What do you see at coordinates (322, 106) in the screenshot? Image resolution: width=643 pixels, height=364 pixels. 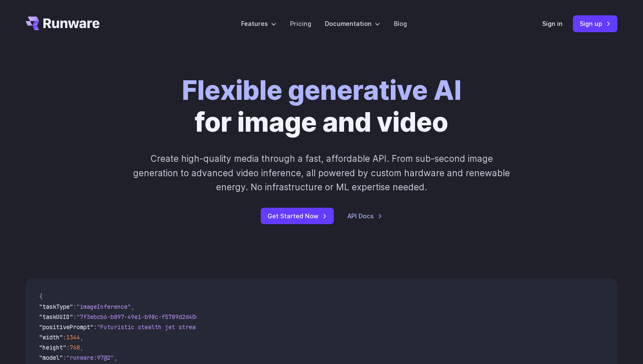 I see `h1: for image and video` at bounding box center [322, 106].